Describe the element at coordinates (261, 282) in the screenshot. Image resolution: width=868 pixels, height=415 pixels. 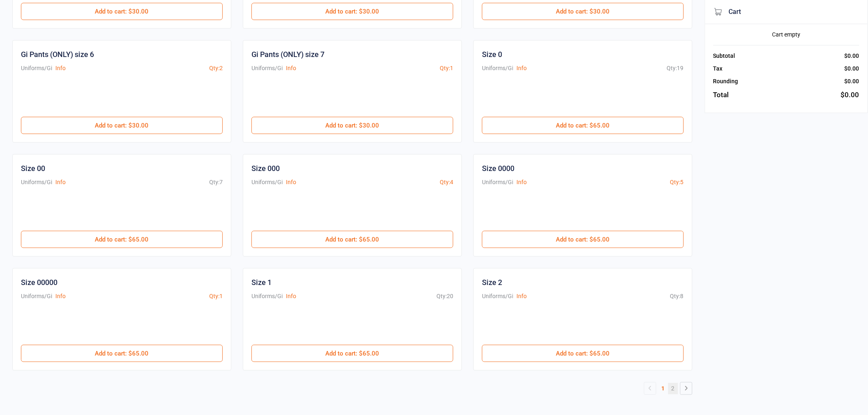
I see `div: Size 1` at that location.